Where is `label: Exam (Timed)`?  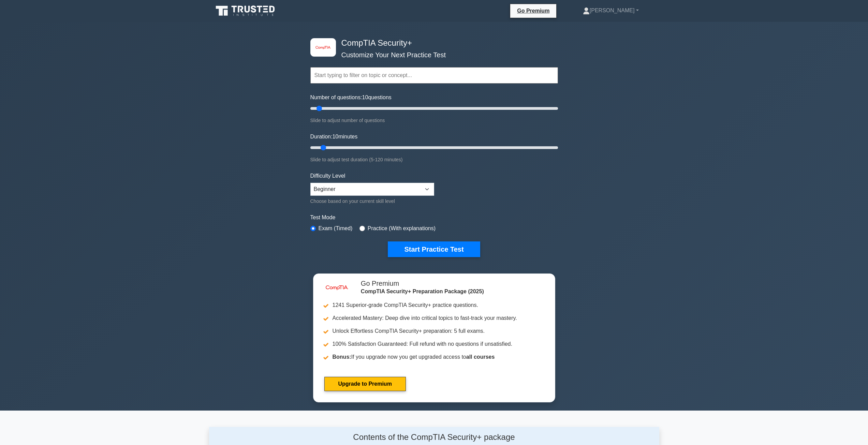 label: Exam (Timed) is located at coordinates (336, 229).